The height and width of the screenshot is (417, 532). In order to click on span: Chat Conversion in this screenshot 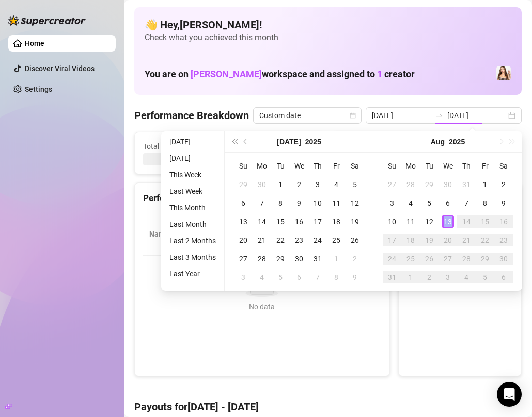, I will do `click(346, 234)`.